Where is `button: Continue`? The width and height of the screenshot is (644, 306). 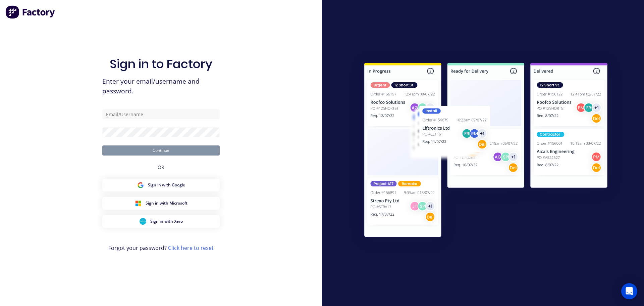
button: Continue is located at coordinates (161, 151).